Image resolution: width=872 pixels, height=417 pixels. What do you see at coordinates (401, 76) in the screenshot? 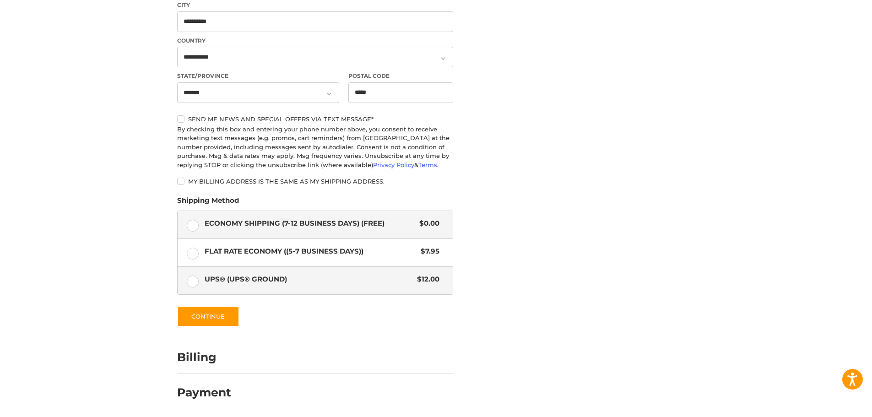
I see `label: Postal Code` at bounding box center [401, 76].